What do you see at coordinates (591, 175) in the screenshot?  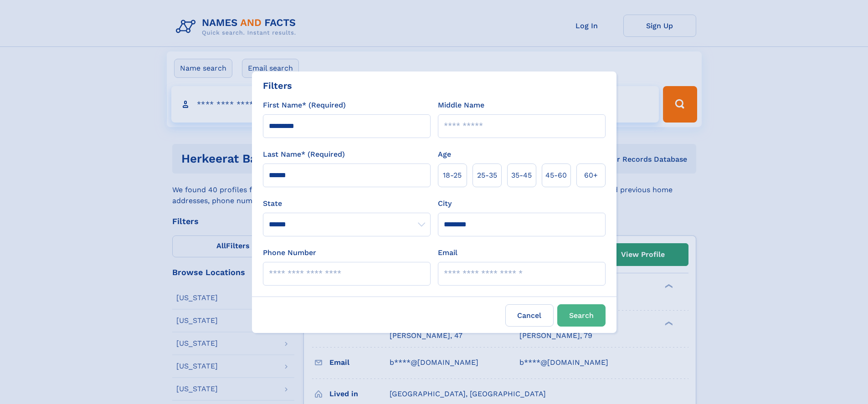 I see `span: 60+` at bounding box center [591, 175].